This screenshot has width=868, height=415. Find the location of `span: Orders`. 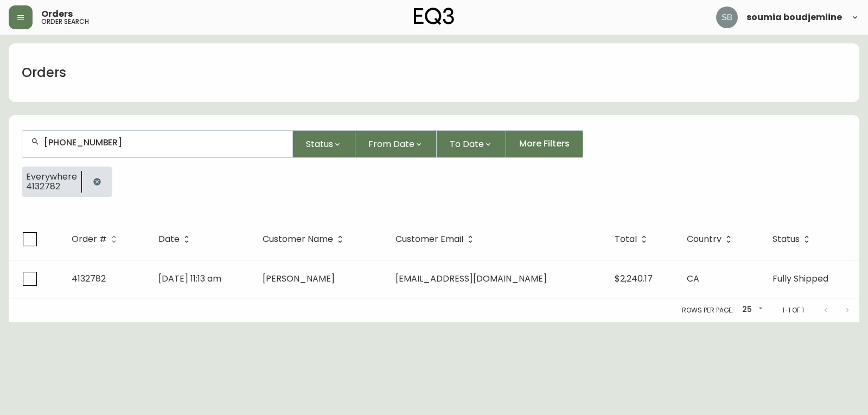

span: Orders is located at coordinates (57, 14).